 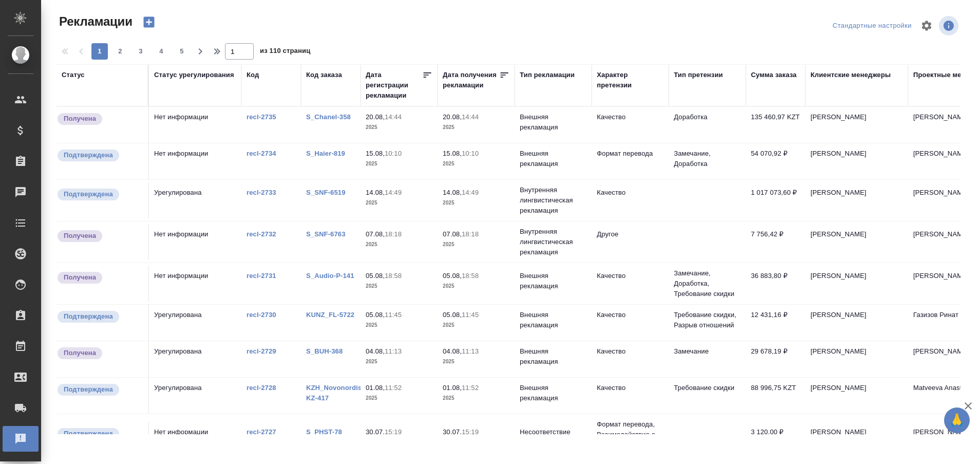 What do you see at coordinates (261, 192) in the screenshot?
I see `a: recl-2733` at bounding box center [261, 192].